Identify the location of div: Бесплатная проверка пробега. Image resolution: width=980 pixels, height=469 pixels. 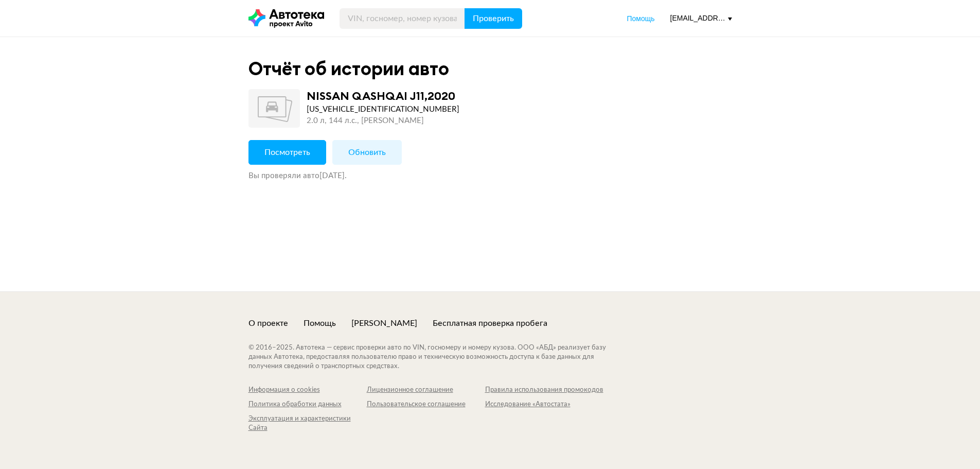
(490, 323).